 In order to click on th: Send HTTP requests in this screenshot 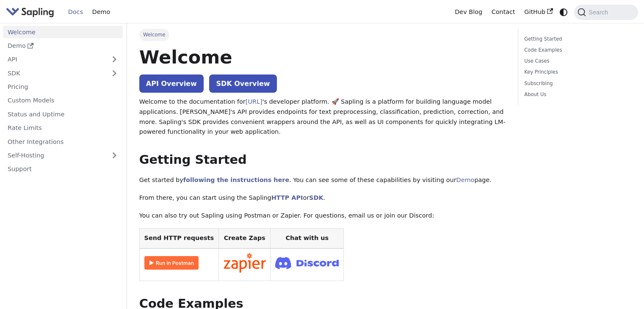, I will do `click(179, 238)`.